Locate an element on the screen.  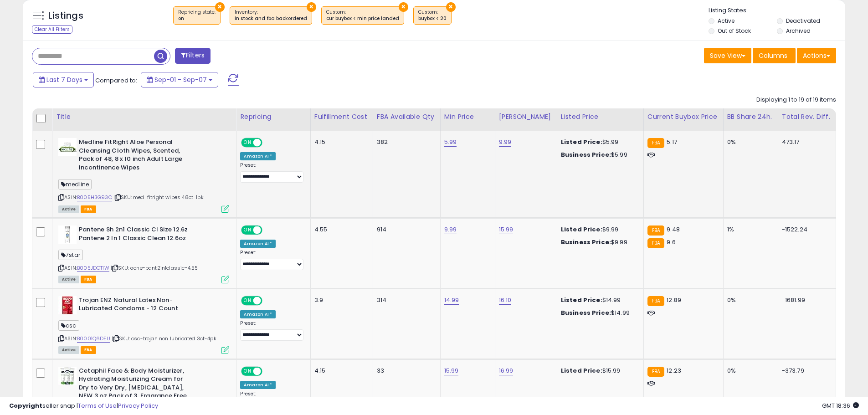
button: Filters is located at coordinates (193, 55).